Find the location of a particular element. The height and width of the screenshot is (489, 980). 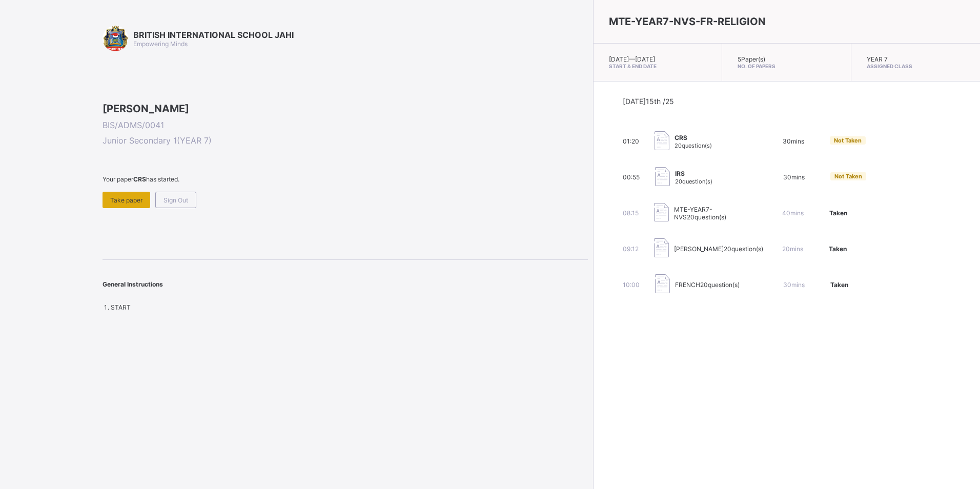

span: Your paper has started. is located at coordinates (345, 179).